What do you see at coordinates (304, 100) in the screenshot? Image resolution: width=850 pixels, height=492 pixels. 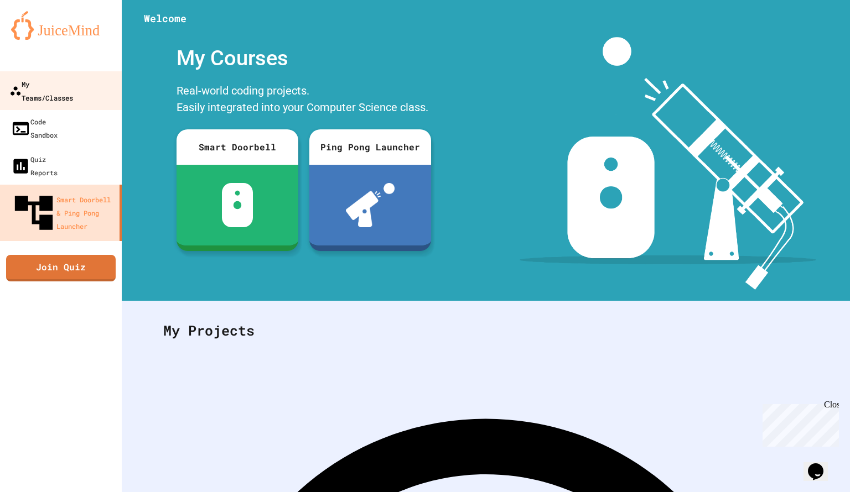 I see `div: Real-world coding projects. Easily integrated into your Computer Science class.` at bounding box center [304, 100].